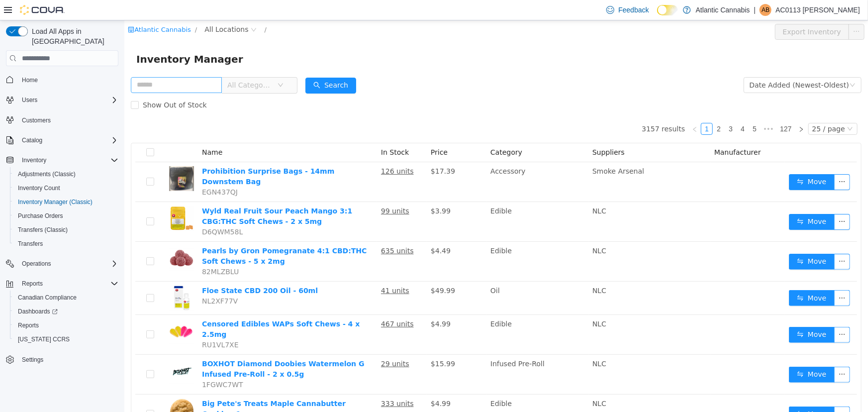  I want to click on span: Purchase Orders, so click(66, 216).